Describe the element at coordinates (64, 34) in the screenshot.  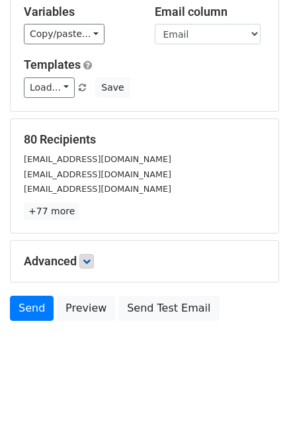
I see `a: Copy/paste...` at that location.